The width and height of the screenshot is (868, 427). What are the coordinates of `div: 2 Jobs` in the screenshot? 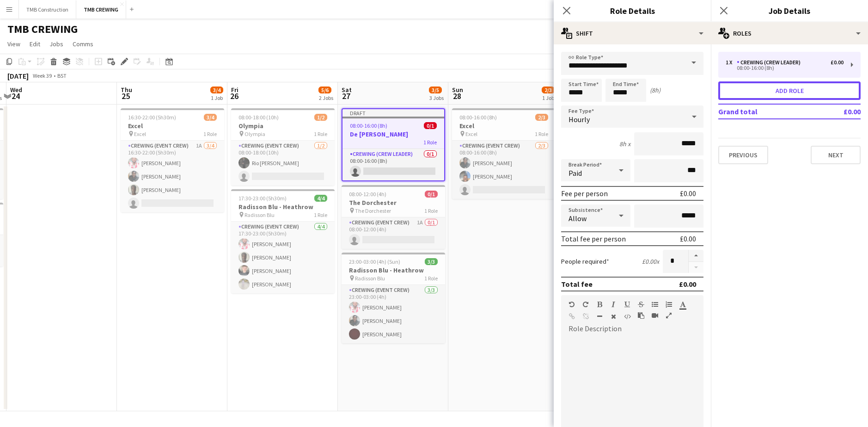 It's located at (326, 97).